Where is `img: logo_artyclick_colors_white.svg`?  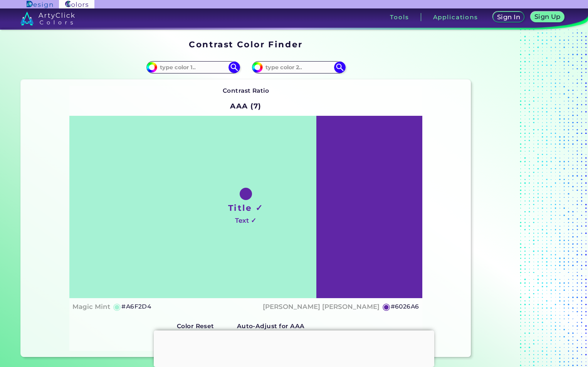 img: logo_artyclick_colors_white.svg is located at coordinates (47, 19).